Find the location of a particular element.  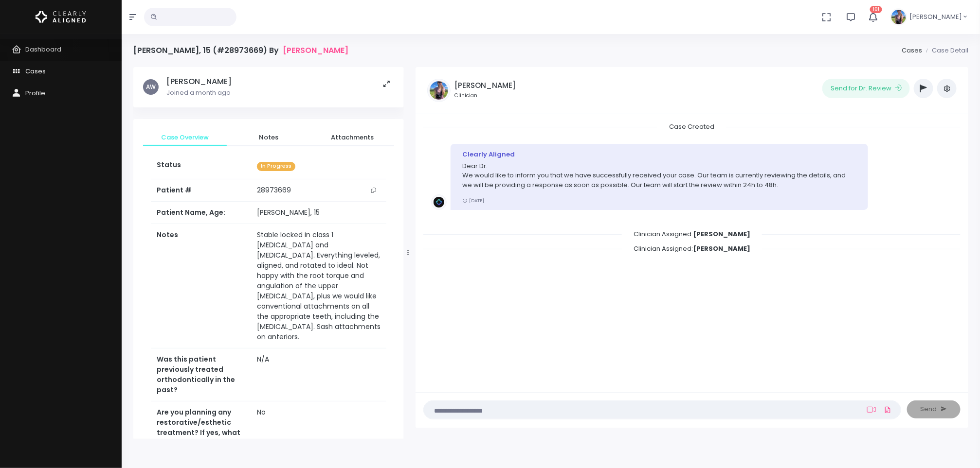

th: Was this patient previously treated orthodontically in the past? is located at coordinates (201, 375).